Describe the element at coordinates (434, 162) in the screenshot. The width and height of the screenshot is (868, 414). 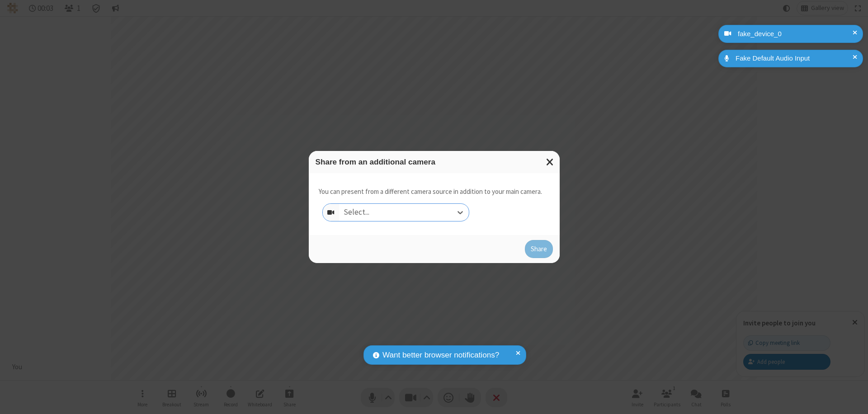
I see `h3: Share from an additional camera` at that location.